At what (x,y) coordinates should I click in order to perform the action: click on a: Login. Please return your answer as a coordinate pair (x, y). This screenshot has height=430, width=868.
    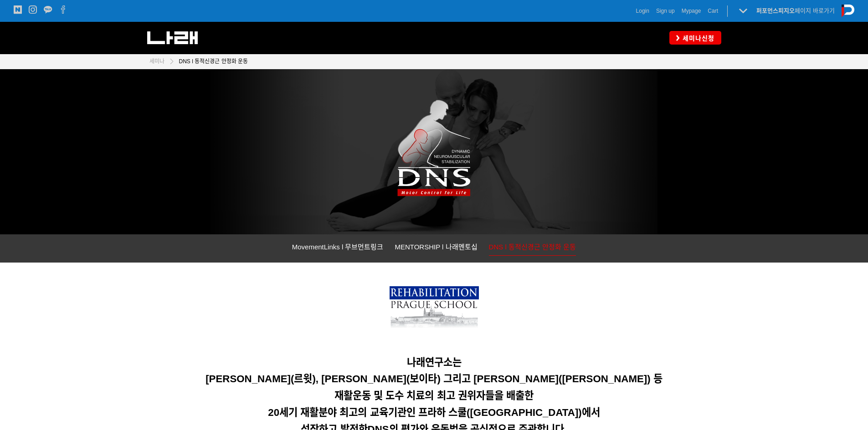
    Looking at the image, I should click on (643, 11).